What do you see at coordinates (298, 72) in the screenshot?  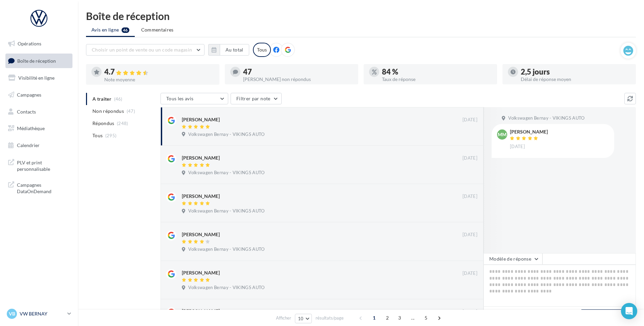 I see `div: 47` at bounding box center [298, 72].